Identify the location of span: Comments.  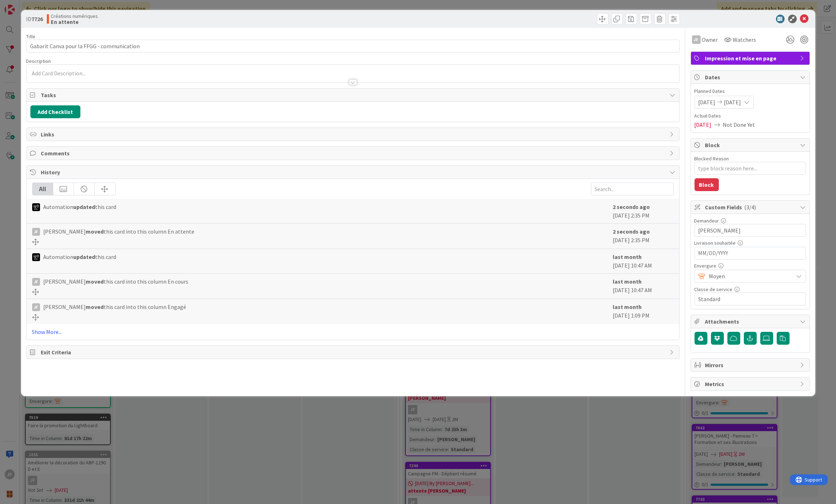
(354, 153).